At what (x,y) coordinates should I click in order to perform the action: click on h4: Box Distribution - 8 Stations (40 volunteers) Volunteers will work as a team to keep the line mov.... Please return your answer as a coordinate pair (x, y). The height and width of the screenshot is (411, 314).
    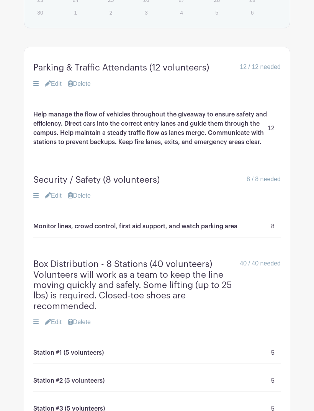
    Looking at the image, I should click on (133, 285).